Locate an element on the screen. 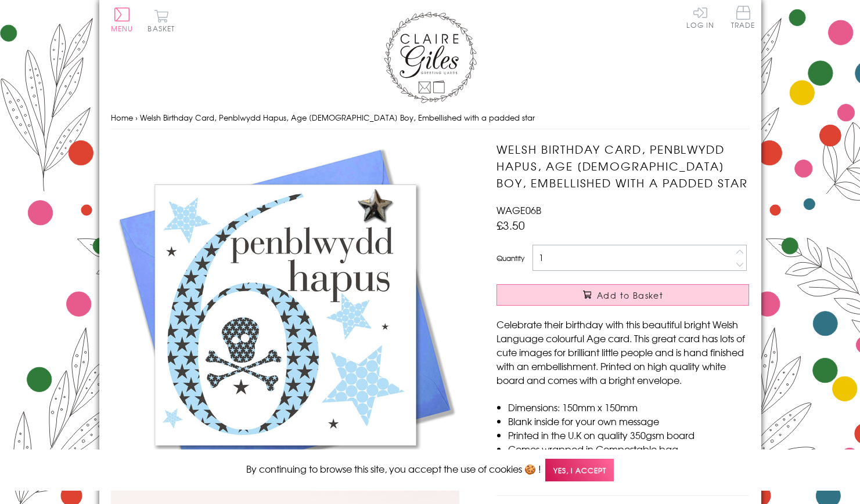  button: Add to Basket is located at coordinates (622, 295).